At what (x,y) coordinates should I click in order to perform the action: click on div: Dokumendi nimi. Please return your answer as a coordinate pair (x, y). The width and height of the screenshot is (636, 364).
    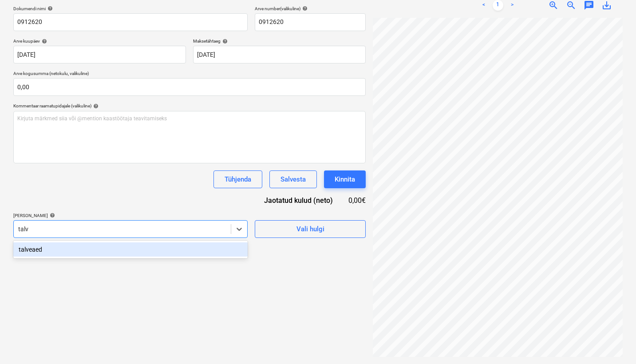
    Looking at the image, I should click on (131, 9).